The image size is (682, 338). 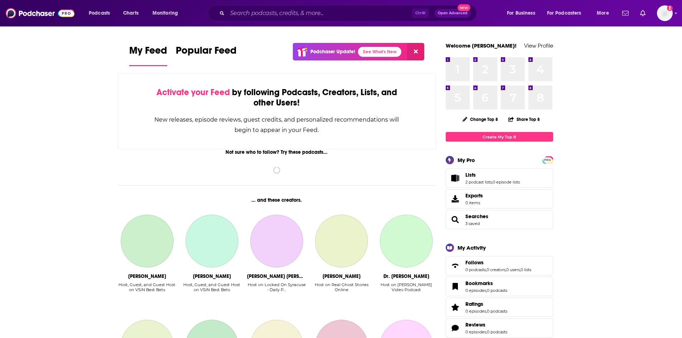 What do you see at coordinates (521, 13) in the screenshot?
I see `span: For Business` at bounding box center [521, 13].